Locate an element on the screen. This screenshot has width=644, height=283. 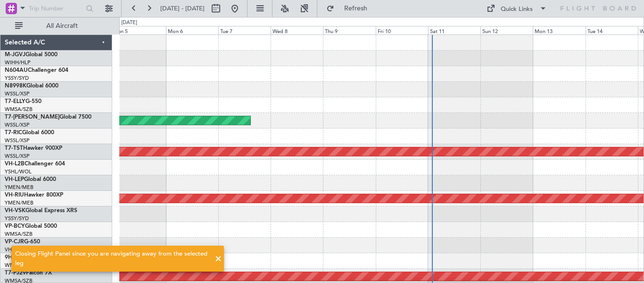
input: Trip Number is located at coordinates (56, 9).